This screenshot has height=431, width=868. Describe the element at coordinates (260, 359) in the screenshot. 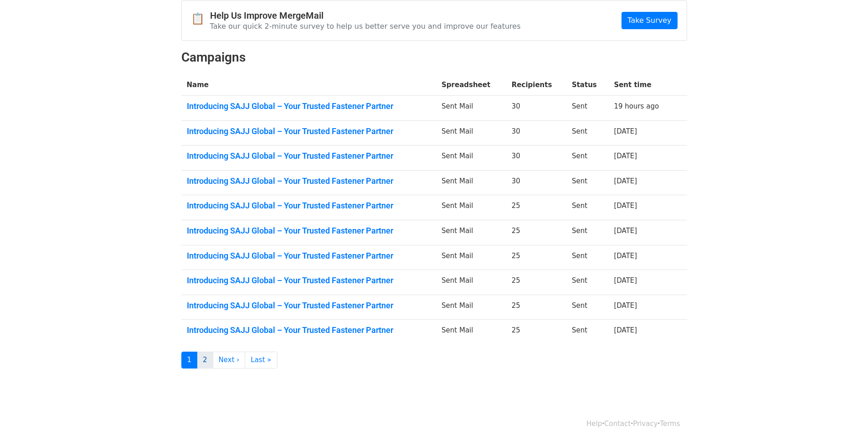

I see `a: Last »` at that location.